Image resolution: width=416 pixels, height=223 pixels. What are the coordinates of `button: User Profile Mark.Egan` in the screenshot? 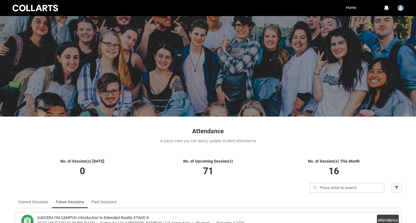 It's located at (401, 7).